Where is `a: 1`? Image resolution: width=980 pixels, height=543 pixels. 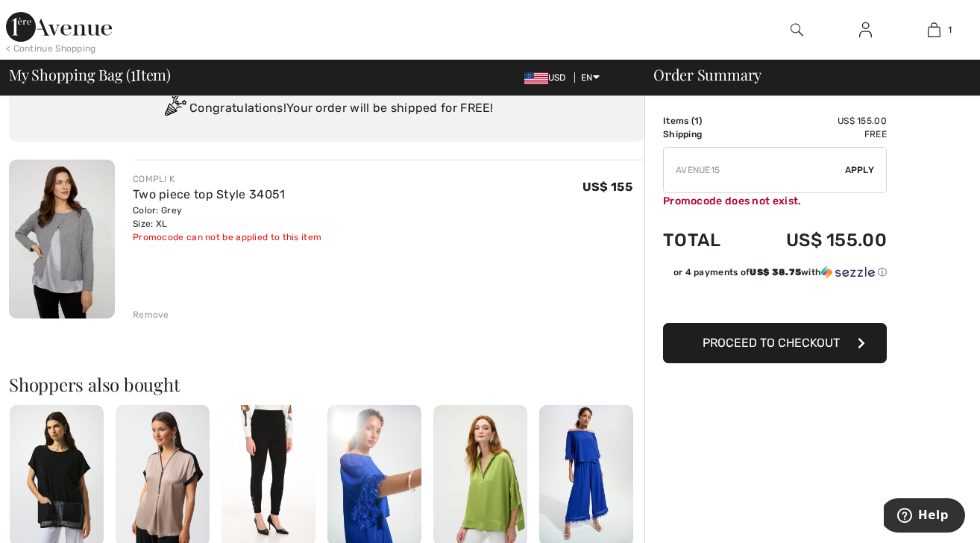
a: 1 is located at coordinates (934, 30).